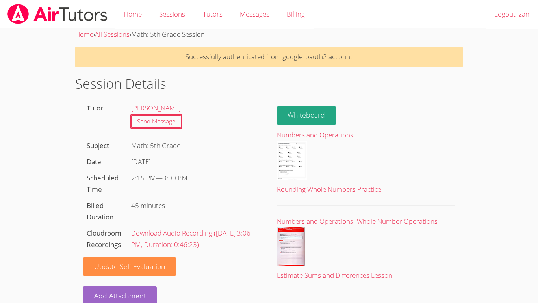 This screenshot has height=303, width=538. Describe the element at coordinates (194, 145) in the screenshot. I see `div: Math: 5th Grade` at that location.